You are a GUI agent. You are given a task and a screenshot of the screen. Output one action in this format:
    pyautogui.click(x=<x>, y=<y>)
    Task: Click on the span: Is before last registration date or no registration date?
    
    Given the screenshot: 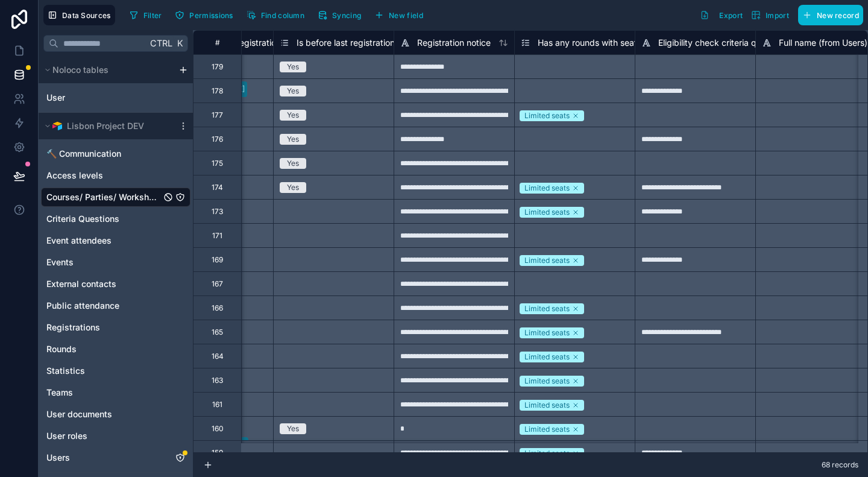 What is the action you would take?
    pyautogui.click(x=403, y=43)
    